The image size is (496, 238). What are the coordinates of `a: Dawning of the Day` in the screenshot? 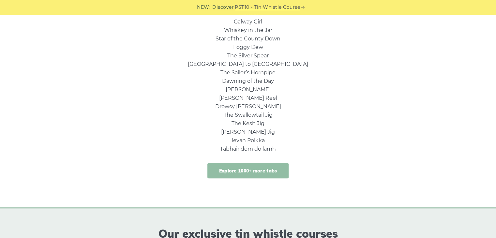 It's located at (248, 81).